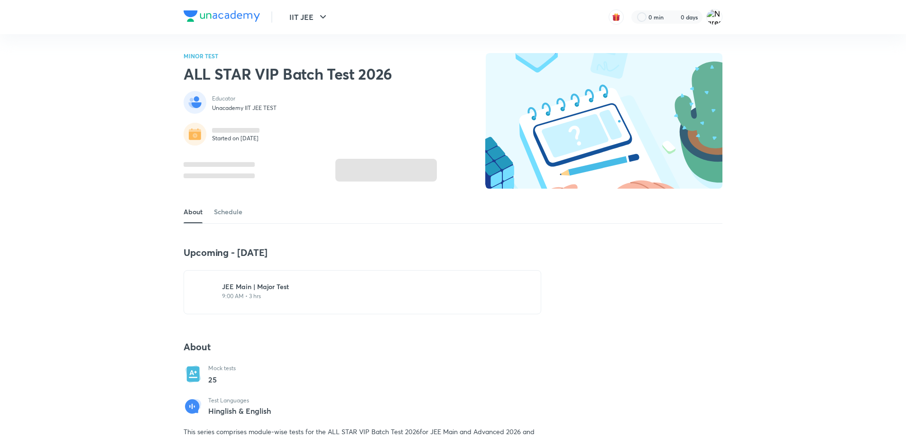 The width and height of the screenshot is (906, 437). Describe the element at coordinates (222, 17) in the screenshot. I see `a: Company Logo` at that location.